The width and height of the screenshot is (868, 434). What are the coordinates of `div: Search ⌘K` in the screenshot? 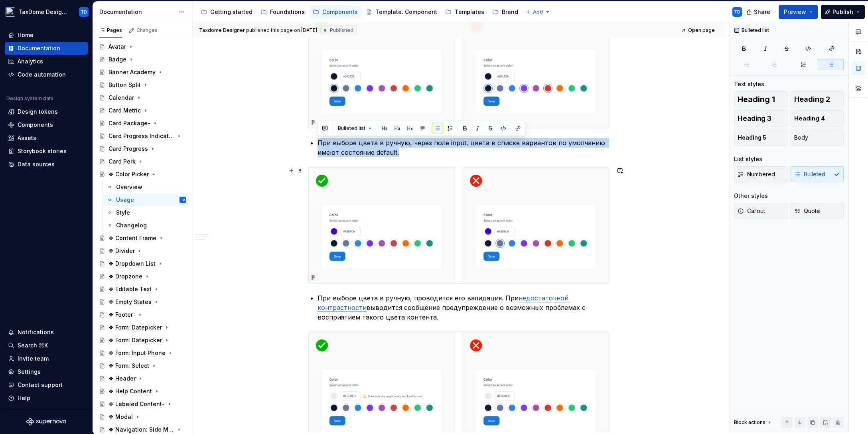 It's located at (33, 346).